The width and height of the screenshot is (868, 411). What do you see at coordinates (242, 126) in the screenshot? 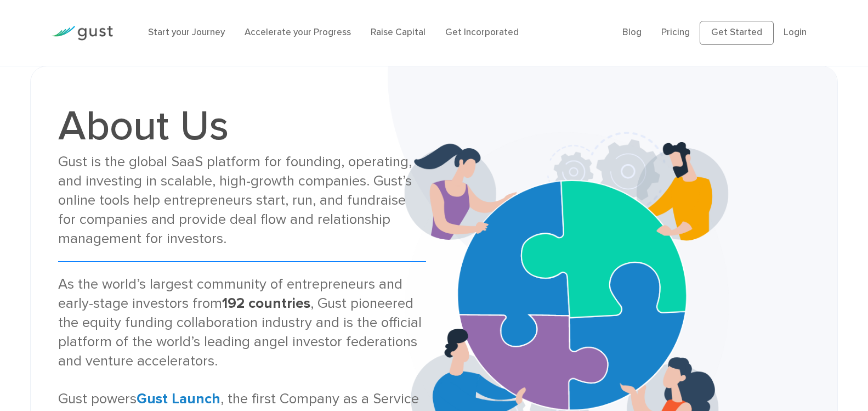
I see `h1: About Us` at bounding box center [242, 126].